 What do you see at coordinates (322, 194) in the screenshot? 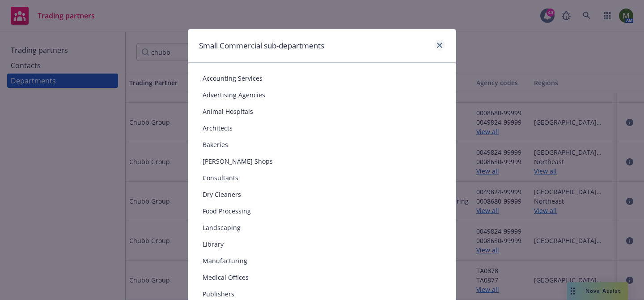
I see `span: Dry Cleaners` at bounding box center [322, 194].